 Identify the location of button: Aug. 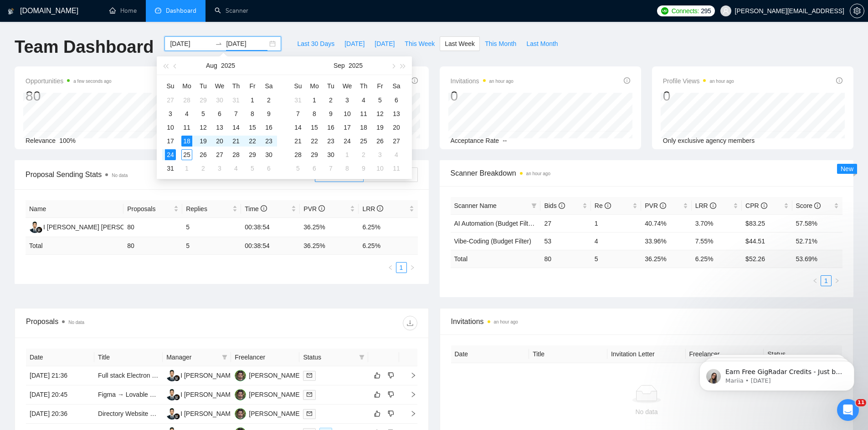
(211, 66).